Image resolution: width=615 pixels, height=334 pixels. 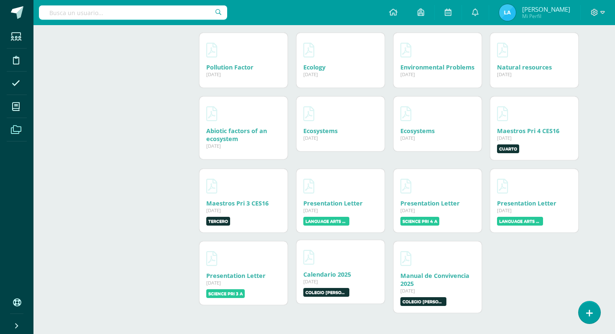 I want to click on a: Environmental Problems, so click(x=437, y=67).